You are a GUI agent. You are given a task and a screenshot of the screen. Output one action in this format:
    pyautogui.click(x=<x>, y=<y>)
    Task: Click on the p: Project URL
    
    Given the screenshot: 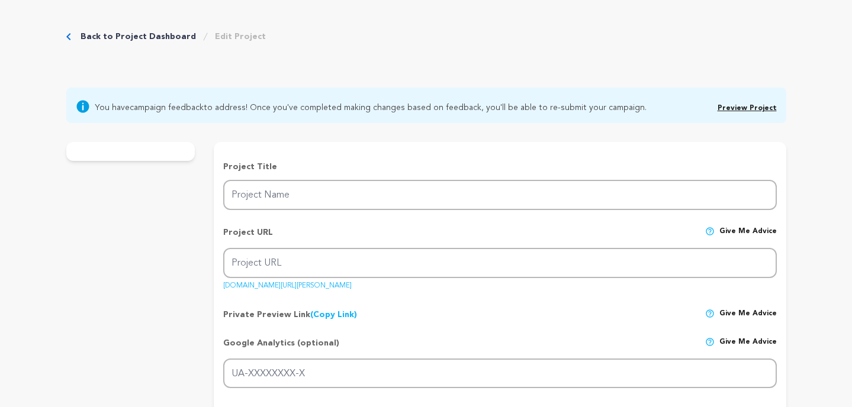 What is the action you would take?
    pyautogui.click(x=248, y=237)
    